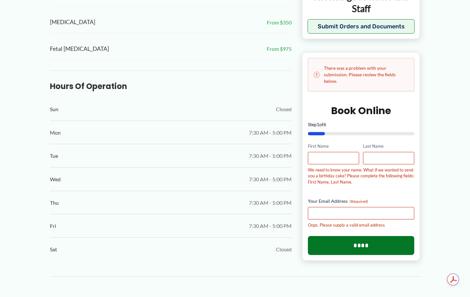  What do you see at coordinates (361, 75) in the screenshot?
I see `h2: There was a problem with your submission. Please review the fields below.` at bounding box center [361, 75].